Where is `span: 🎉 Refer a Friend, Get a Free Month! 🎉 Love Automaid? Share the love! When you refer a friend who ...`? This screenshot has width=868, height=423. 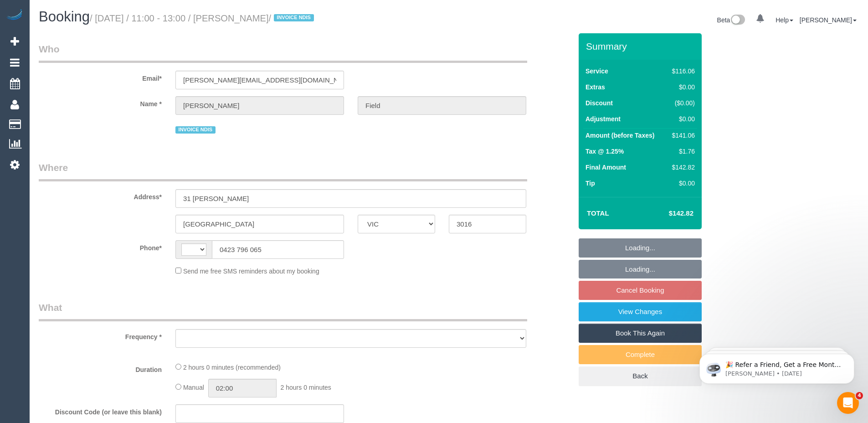 span: 🎉 Refer a Friend, Get a Free Month! 🎉 Love Automaid? Share the love! When you refer a friend who ... is located at coordinates (98, 75).